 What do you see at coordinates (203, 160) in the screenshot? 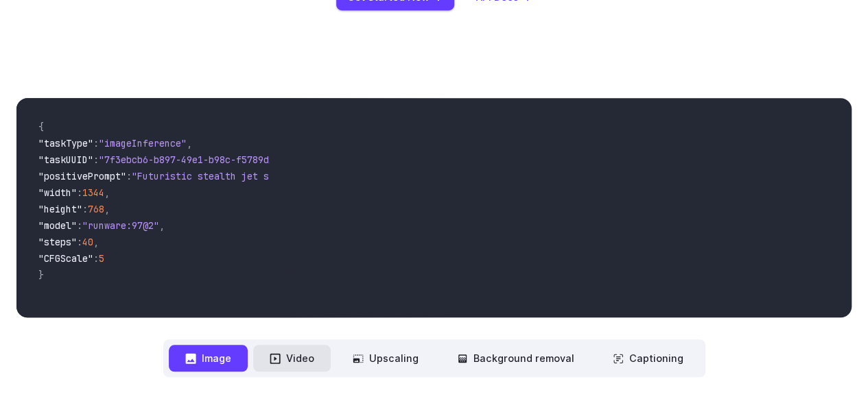
I see `span: "7f3ebcb6-b897-49e1-b98c-f5789d2d40d7"` at bounding box center [203, 160].